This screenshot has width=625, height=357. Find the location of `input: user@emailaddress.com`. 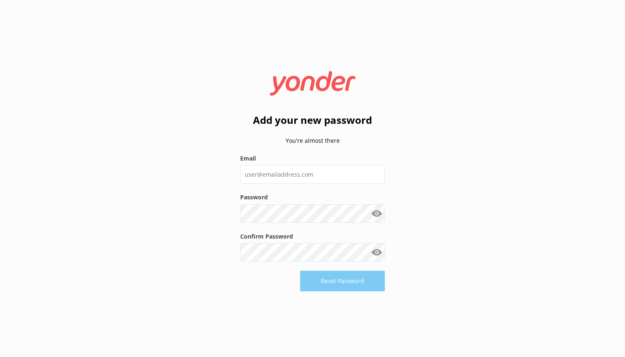

input: user@emailaddress.com is located at coordinates (312, 174).